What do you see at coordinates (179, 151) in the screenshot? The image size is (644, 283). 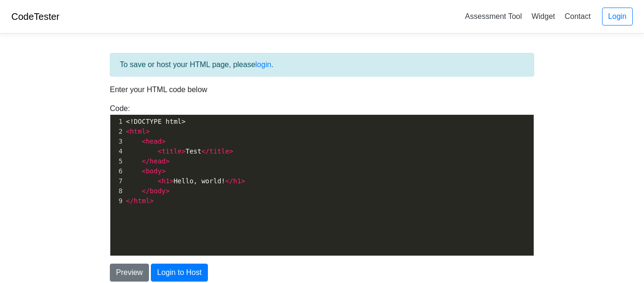 I see `span: Test` at bounding box center [179, 151].